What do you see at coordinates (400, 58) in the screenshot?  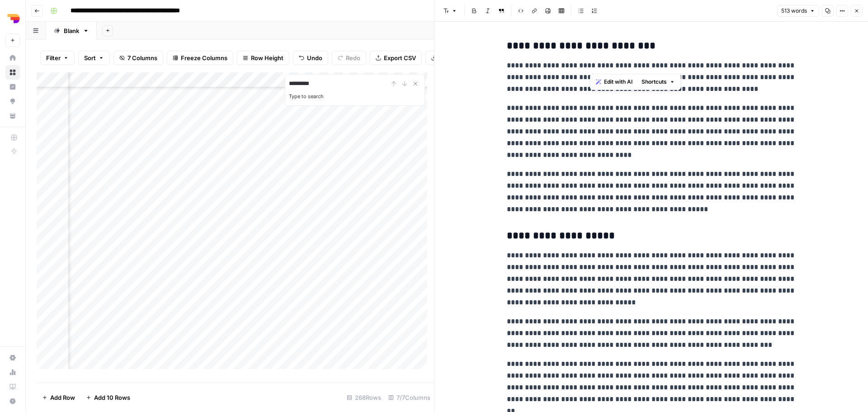 I see `span: Export CSV` at bounding box center [400, 58].